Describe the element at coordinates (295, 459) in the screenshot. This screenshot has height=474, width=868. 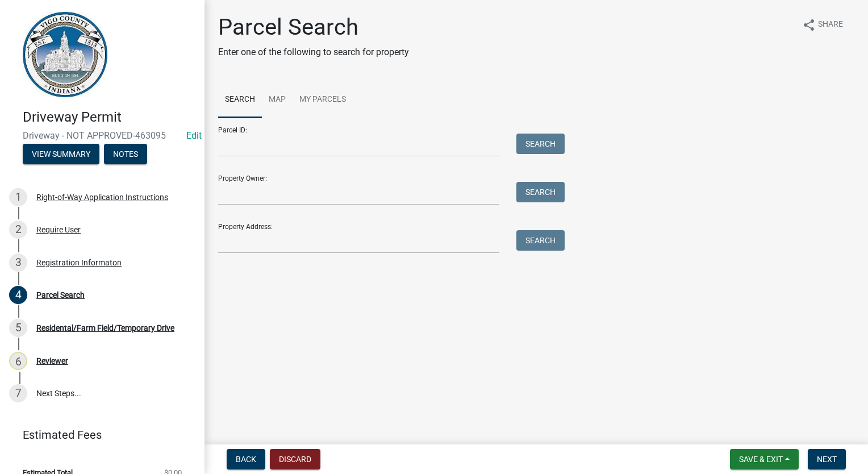
I see `button: Discard` at that location.